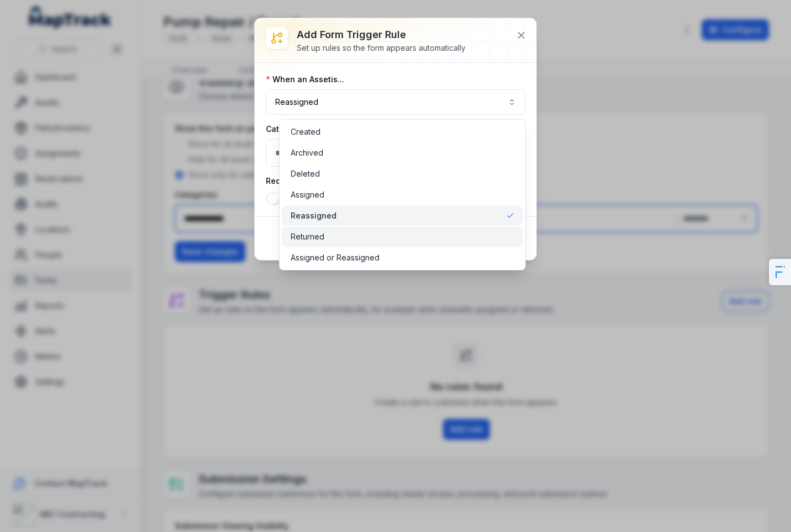 Image resolution: width=791 pixels, height=532 pixels. I want to click on span: Assigned, so click(308, 194).